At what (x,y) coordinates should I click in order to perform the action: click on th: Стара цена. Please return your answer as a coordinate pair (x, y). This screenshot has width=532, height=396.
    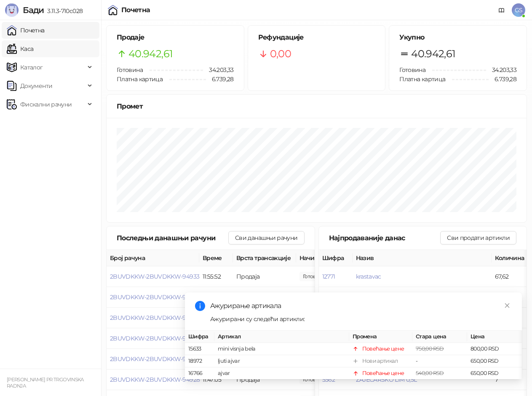
    Looking at the image, I should click on (440, 337).